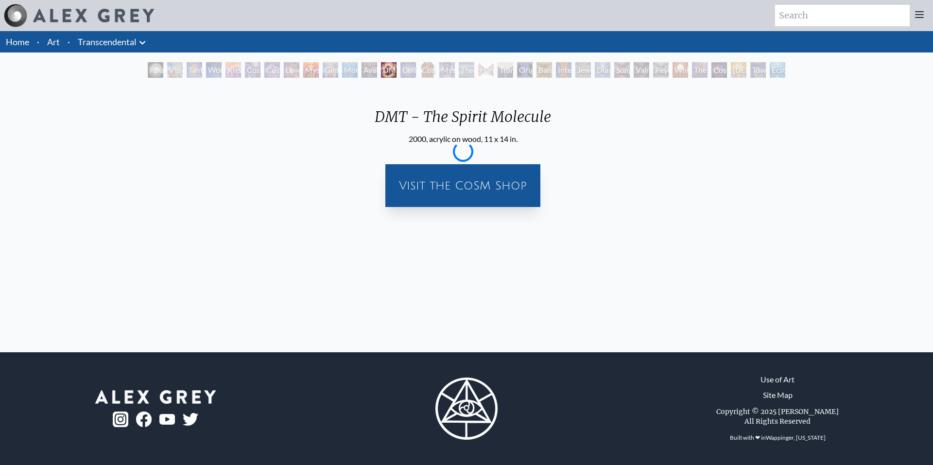 This screenshot has height=465, width=933. Describe the element at coordinates (778, 422) in the screenshot. I see `div: All Rights Reserved` at that location.